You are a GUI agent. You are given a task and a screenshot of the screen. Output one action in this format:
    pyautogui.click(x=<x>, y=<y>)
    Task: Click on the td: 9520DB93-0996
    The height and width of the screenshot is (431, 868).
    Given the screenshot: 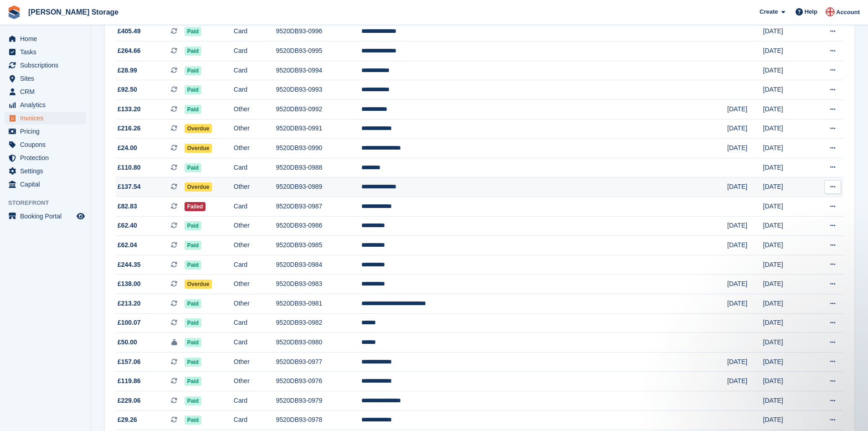 What is the action you would take?
    pyautogui.click(x=318, y=32)
    